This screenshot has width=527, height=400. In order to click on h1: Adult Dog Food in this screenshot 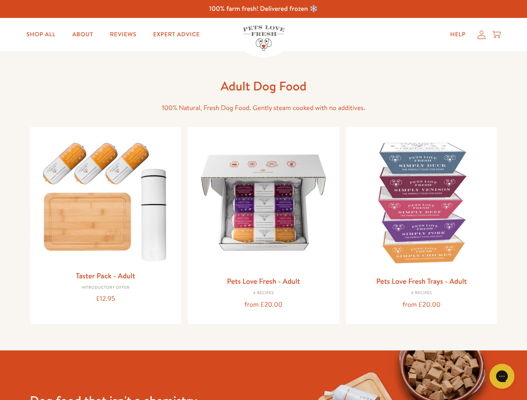, I will do `click(264, 86)`.